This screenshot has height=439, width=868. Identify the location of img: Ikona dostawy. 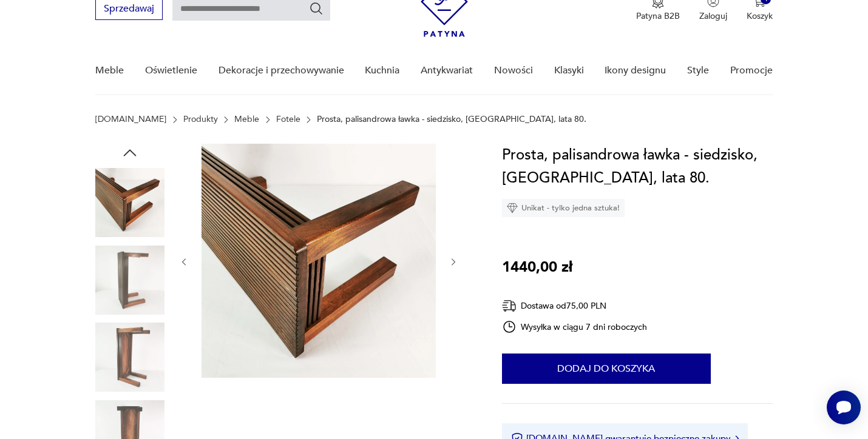
(509, 306).